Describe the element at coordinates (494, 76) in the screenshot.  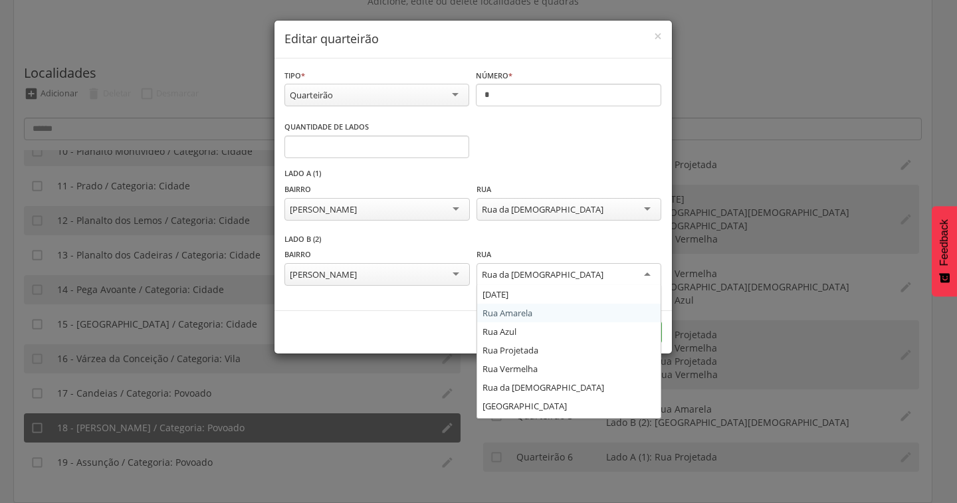
I see `label: Número` at that location.